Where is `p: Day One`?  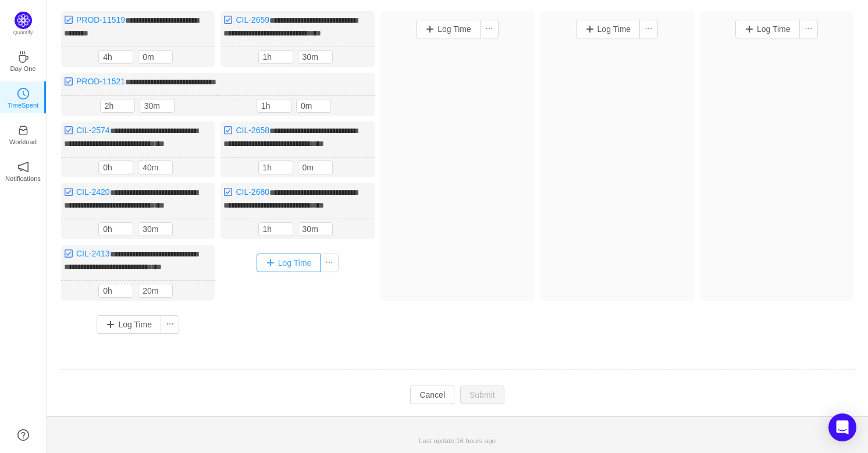
p: Day One is located at coordinates (22, 68).